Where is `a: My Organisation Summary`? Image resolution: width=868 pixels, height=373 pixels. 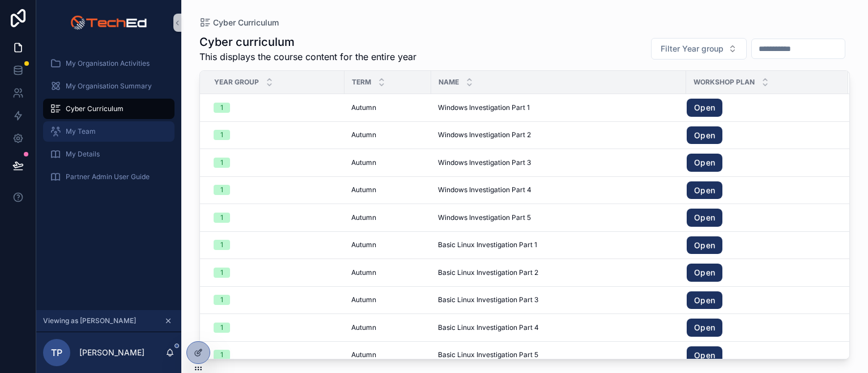
a: My Organisation Summary is located at coordinates (109, 86).